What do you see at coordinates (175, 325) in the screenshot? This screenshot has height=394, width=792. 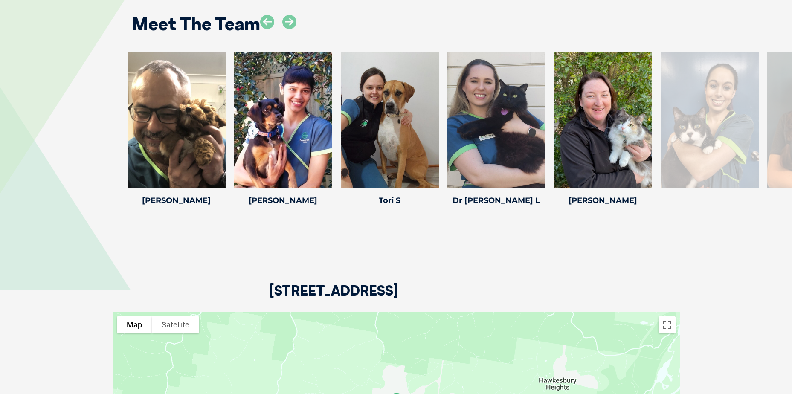 I see `button: Show satellite imagery` at bounding box center [175, 325].